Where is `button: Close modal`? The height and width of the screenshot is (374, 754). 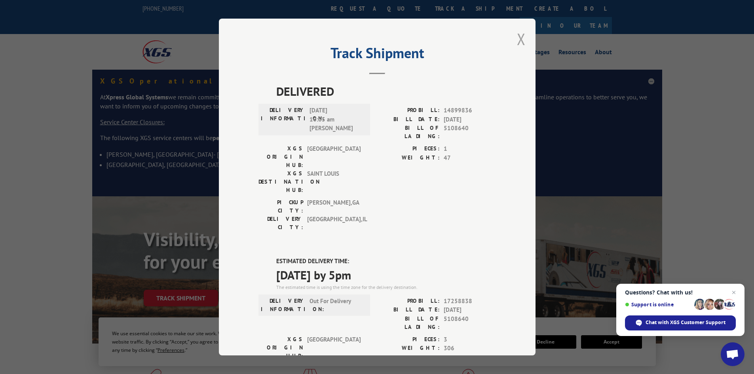
button: Close modal is located at coordinates (521, 39).